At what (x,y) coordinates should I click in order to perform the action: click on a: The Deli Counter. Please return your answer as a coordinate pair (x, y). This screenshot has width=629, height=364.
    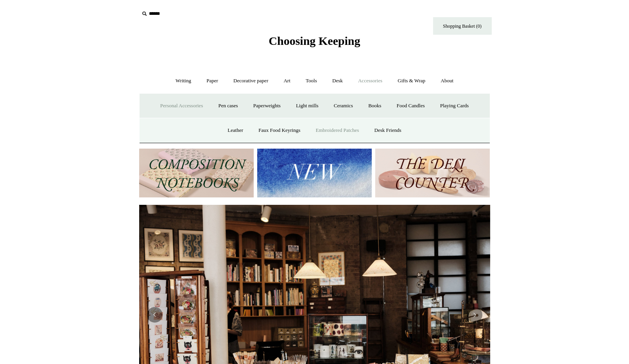
    Looking at the image, I should click on (432, 173).